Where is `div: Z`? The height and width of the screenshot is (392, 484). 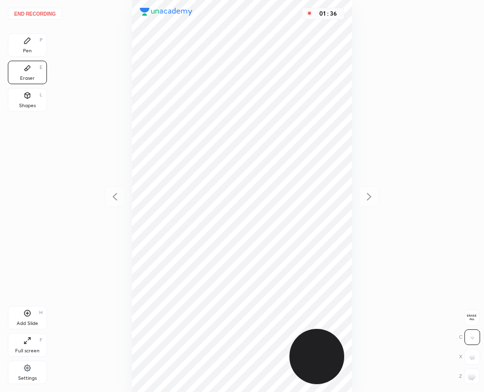
div: Z is located at coordinates (469, 376).